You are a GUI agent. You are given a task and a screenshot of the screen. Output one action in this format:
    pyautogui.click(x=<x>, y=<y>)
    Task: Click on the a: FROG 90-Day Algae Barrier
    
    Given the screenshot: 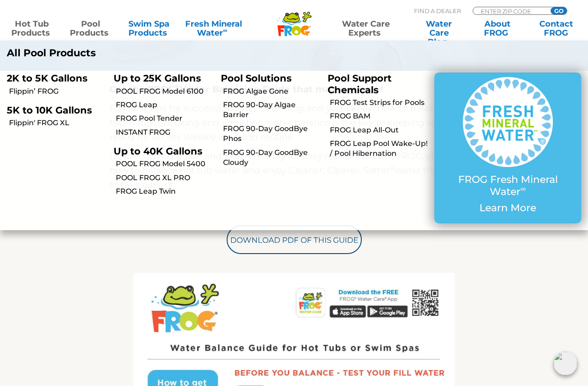 What is the action you would take?
    pyautogui.click(x=272, y=110)
    